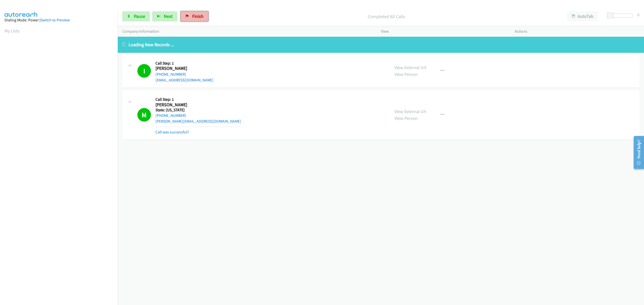 Image resolution: width=644 pixels, height=305 pixels. What do you see at coordinates (136, 17) in the screenshot?
I see `a: Pause` at bounding box center [136, 17].